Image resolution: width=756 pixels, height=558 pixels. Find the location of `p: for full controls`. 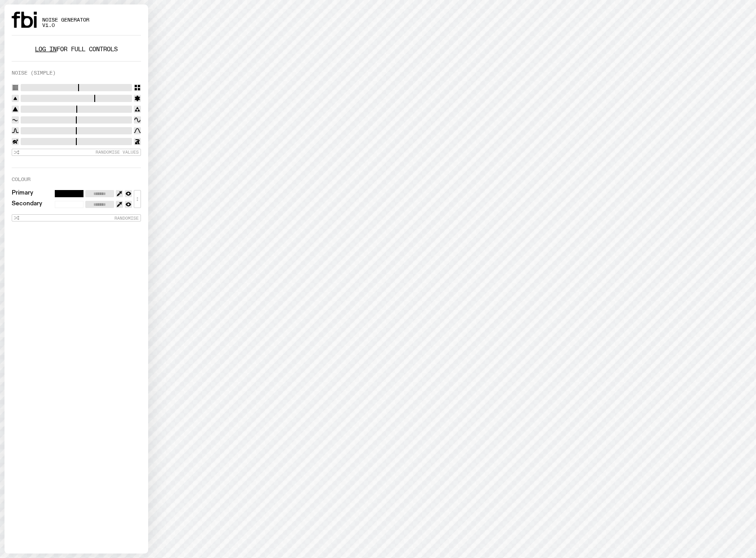

p: for full controls is located at coordinates (77, 49).